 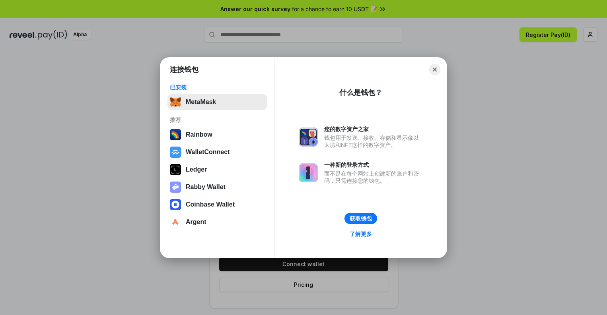 I want to click on button: MetaMask, so click(x=217, y=102).